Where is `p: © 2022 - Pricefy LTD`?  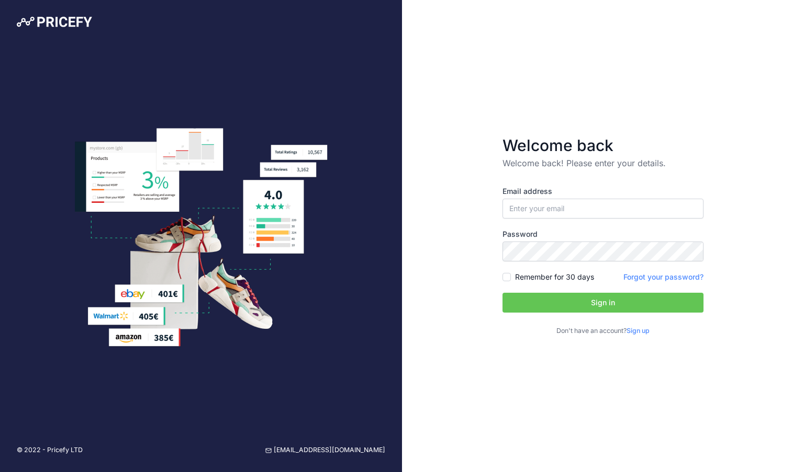
p: © 2022 - Pricefy LTD is located at coordinates (50, 450).